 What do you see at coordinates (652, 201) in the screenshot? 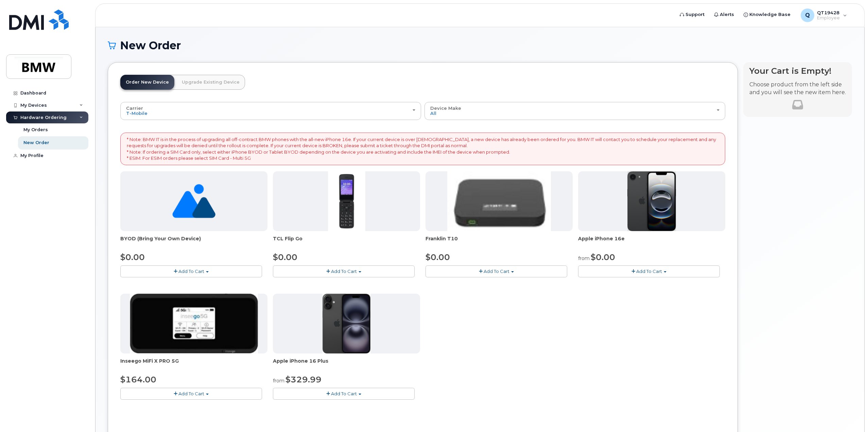
I see `img: iphone16e.png` at bounding box center [652, 201].